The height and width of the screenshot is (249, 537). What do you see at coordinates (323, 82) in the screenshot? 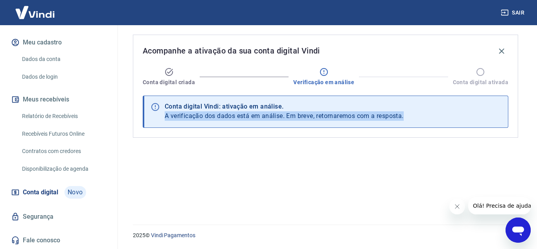
I see `span: Verificação em análise` at bounding box center [323, 82].